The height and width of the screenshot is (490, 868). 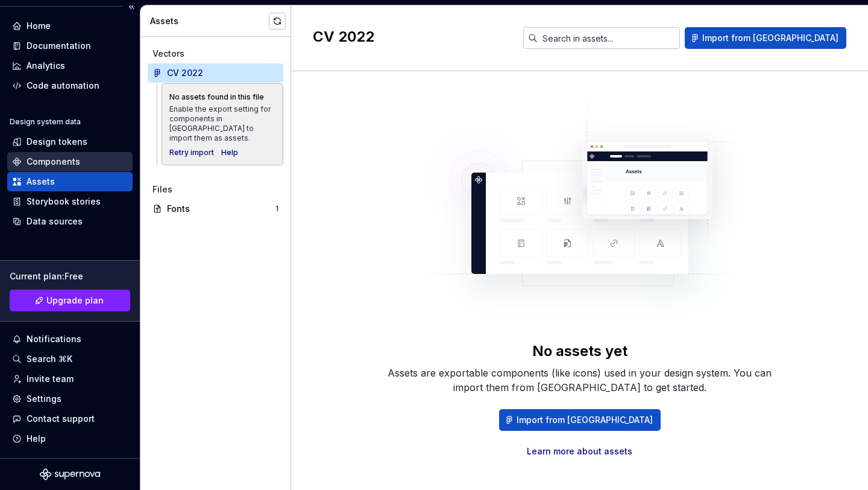 What do you see at coordinates (411, 37) in the screenshot?
I see `h2: CV 2022` at bounding box center [411, 37].